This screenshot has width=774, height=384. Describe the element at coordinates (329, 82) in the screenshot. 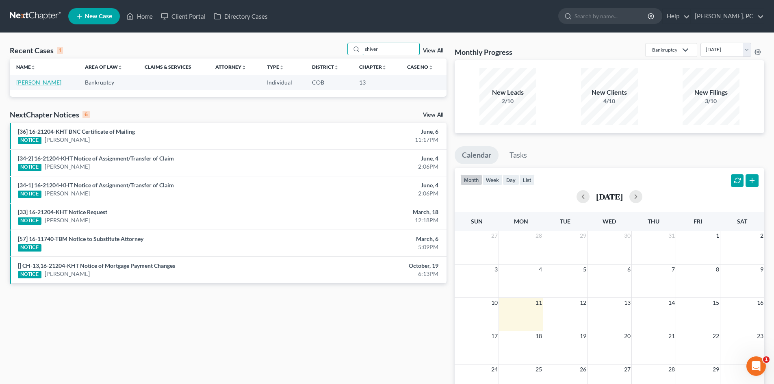

I see `td: COB` at that location.